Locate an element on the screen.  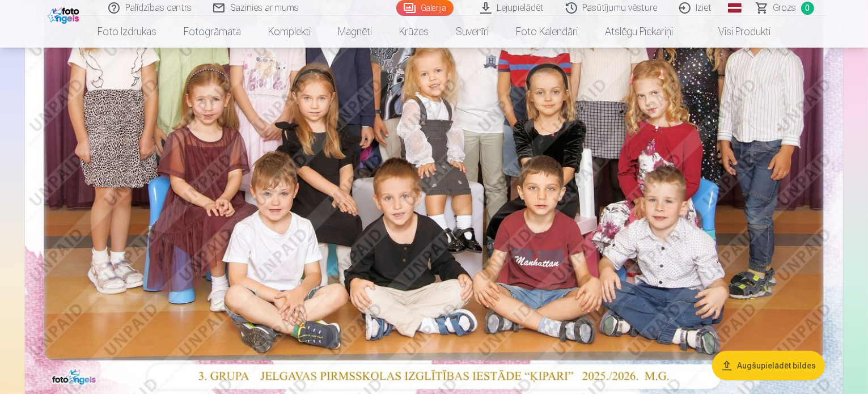
a: Krūzes is located at coordinates (414, 32).